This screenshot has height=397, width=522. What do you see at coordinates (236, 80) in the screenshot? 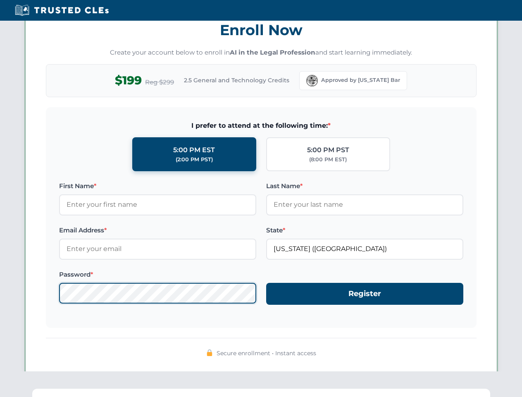
I see `span: 2.5 General and Technology Credits` at bounding box center [236, 80].